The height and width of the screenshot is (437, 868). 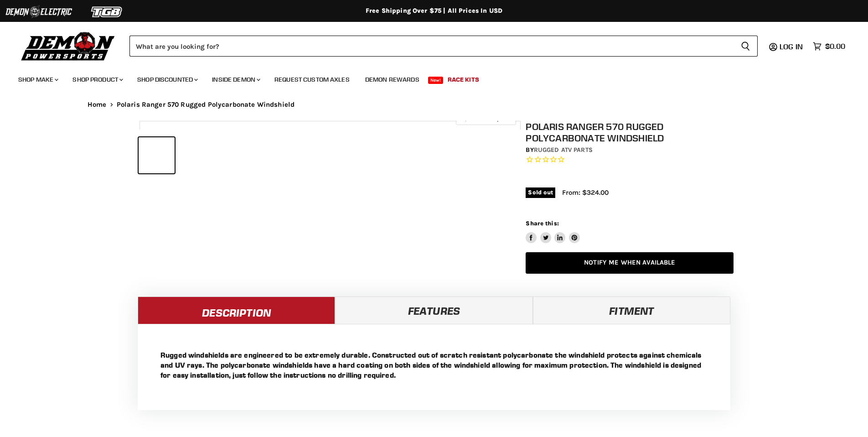 What do you see at coordinates (235, 79) in the screenshot?
I see `a: Inside Demon` at bounding box center [235, 79].